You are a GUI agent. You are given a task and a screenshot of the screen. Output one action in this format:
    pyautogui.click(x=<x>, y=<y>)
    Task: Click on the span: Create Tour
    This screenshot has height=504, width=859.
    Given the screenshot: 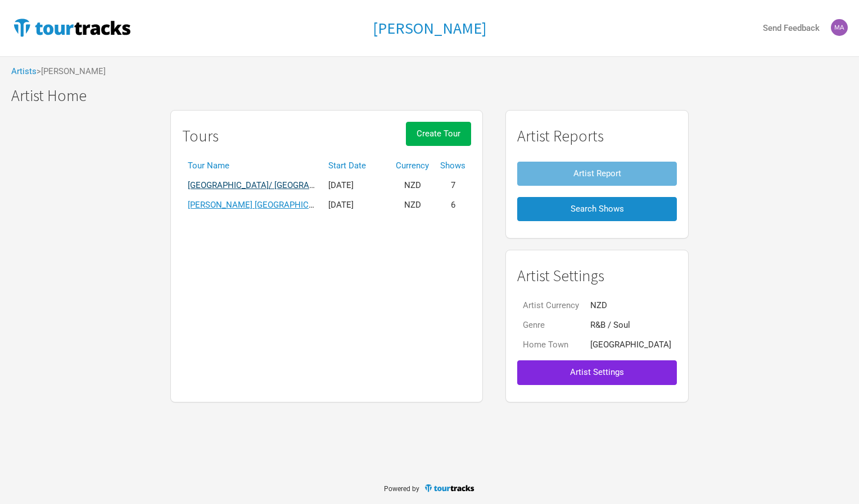 What is the action you would take?
    pyautogui.click(x=438, y=133)
    